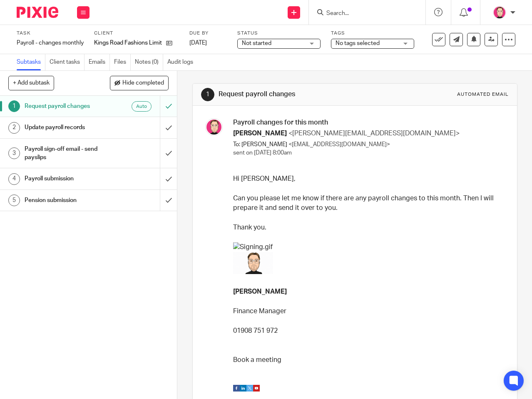 The width and height of the screenshot is (532, 399). Describe the element at coordinates (14, 200) in the screenshot. I see `div: 5` at that location.